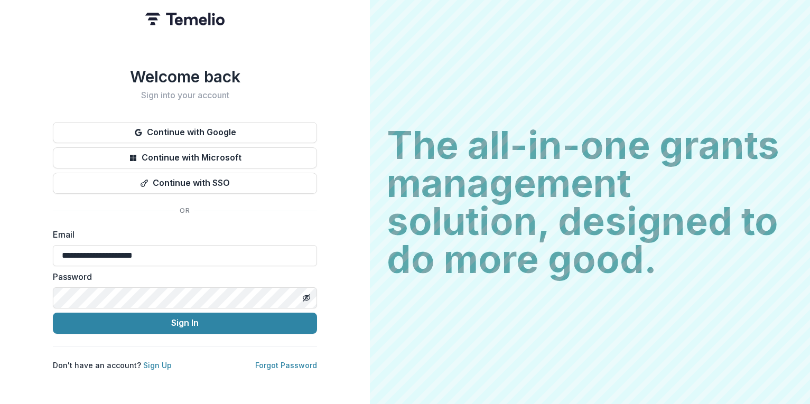 The width and height of the screenshot is (810, 404). What do you see at coordinates (185, 77) in the screenshot?
I see `h1: Welcome back` at bounding box center [185, 77].